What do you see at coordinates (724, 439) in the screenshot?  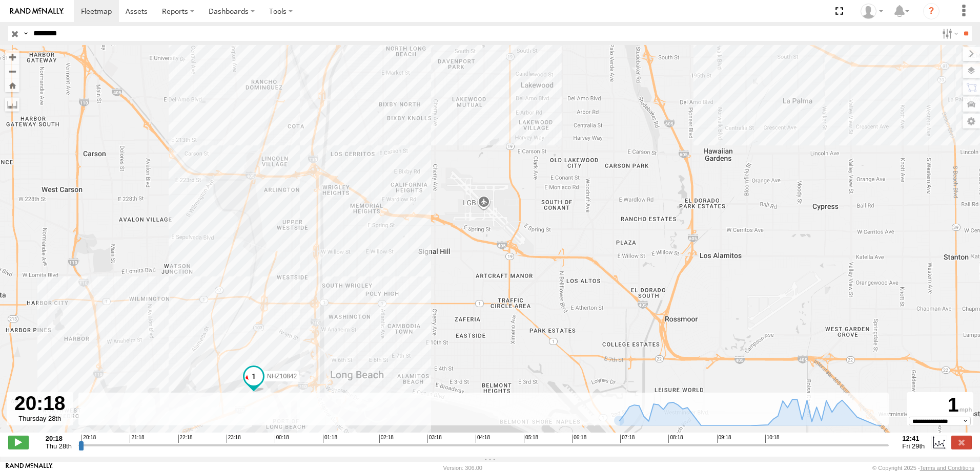 I see `span: 09:18` at bounding box center [724, 439].